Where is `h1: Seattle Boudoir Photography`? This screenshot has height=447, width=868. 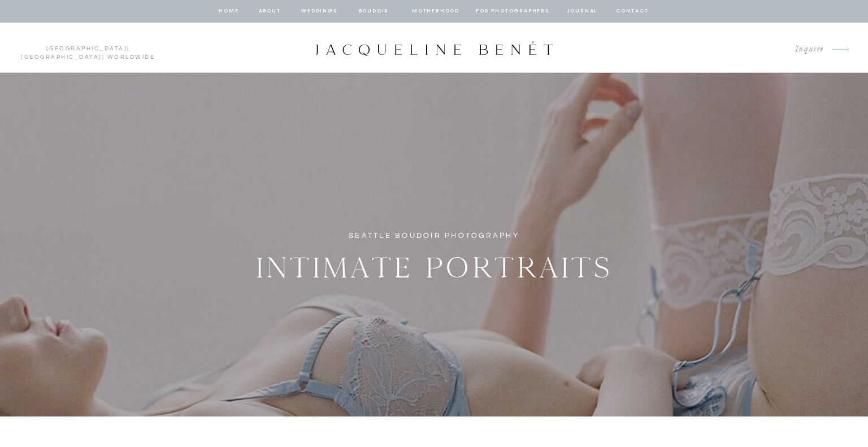 h1: Seattle Boudoir Photography is located at coordinates (434, 236).